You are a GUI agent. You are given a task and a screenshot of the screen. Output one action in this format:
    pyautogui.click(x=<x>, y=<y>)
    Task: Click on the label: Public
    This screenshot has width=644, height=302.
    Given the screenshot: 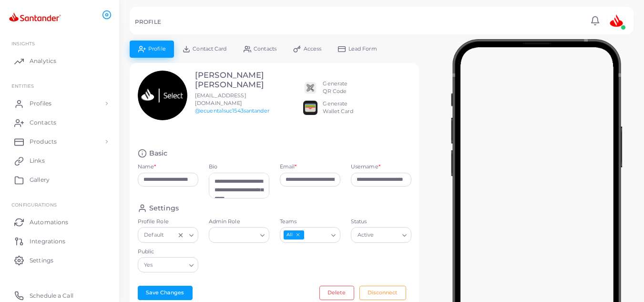 What is the action you would take?
    pyautogui.click(x=168, y=251)
    